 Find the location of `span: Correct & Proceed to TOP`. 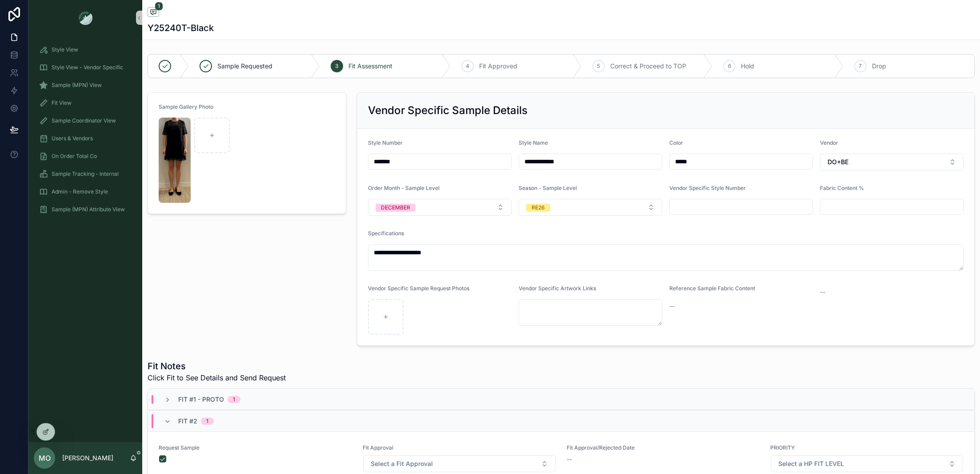

span: Correct & Proceed to TOP is located at coordinates (648, 66).